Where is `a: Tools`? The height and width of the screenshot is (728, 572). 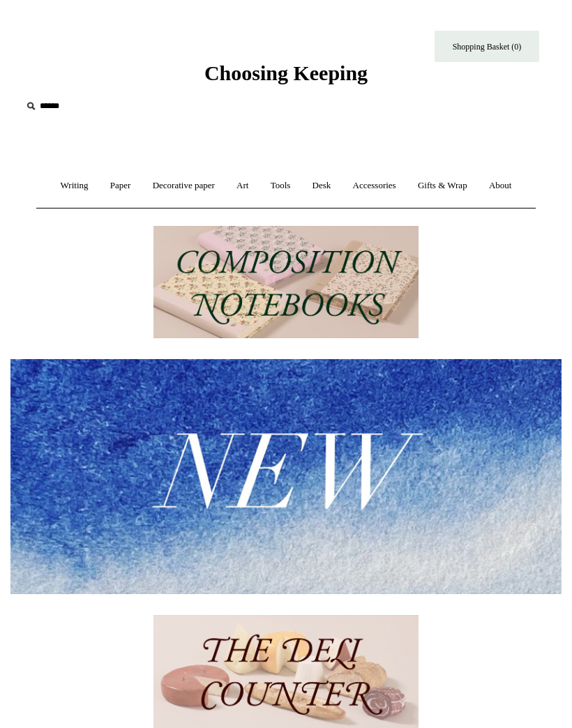
a: Tools is located at coordinates (281, 186).